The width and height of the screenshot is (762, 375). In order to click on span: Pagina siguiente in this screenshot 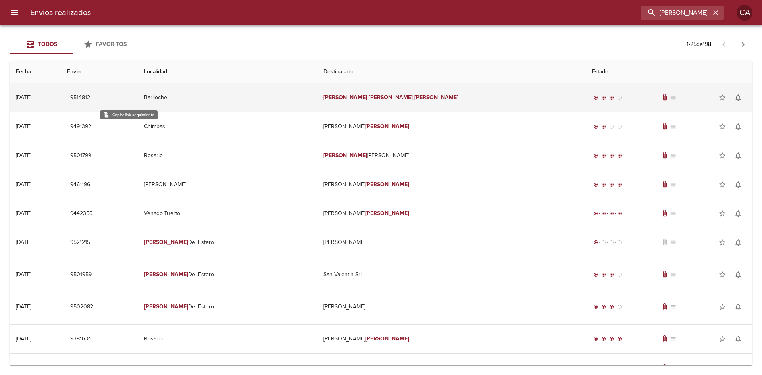, I will do `click(743, 44)`.